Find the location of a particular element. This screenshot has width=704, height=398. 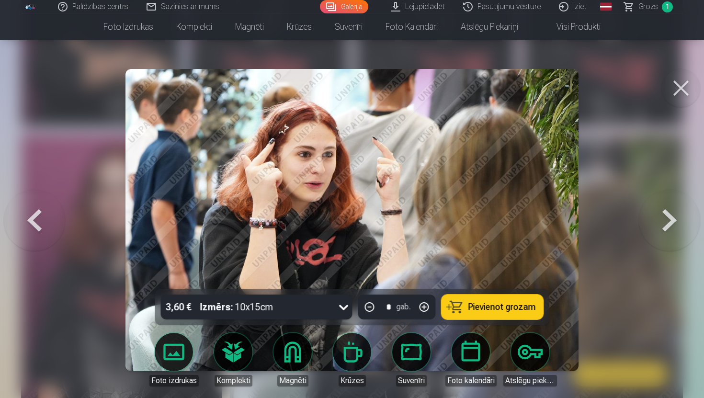

button: Pievienot grozam is located at coordinates (492, 307).